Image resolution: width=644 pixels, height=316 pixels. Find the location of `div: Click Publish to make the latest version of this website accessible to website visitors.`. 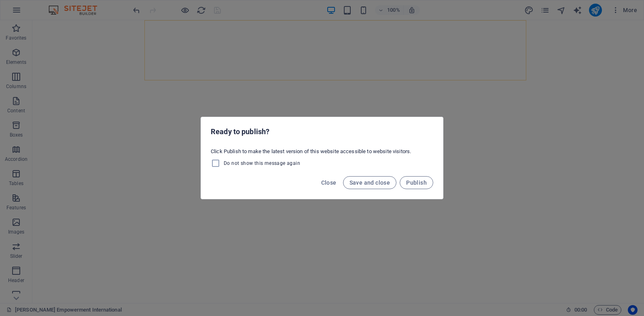

div: Click Publish to make the latest version of this website accessible to website visitors. is located at coordinates (322, 158).